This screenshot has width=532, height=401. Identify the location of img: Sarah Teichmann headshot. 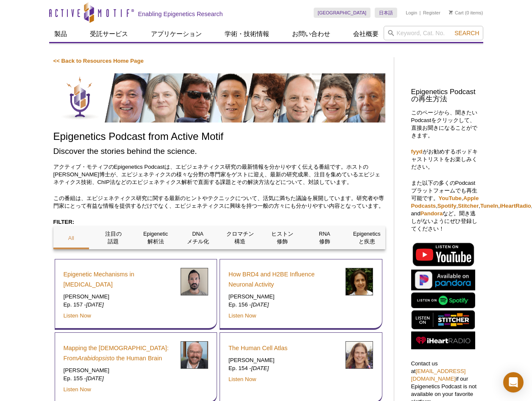
(359, 355).